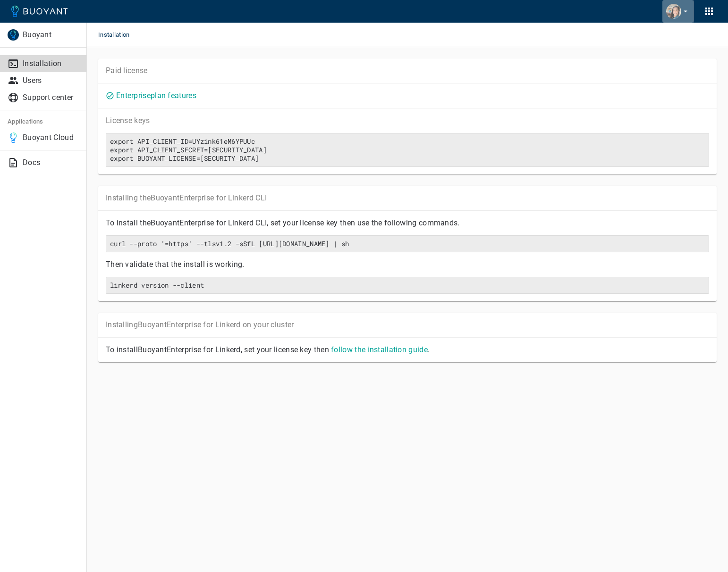 This screenshot has height=572, width=728. I want to click on a: follow the installation guide, so click(379, 350).